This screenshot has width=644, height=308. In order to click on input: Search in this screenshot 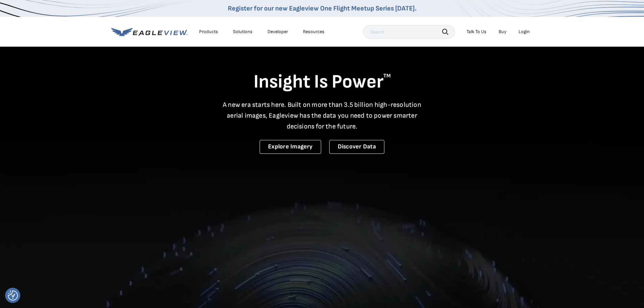, I will do `click(409, 32)`.